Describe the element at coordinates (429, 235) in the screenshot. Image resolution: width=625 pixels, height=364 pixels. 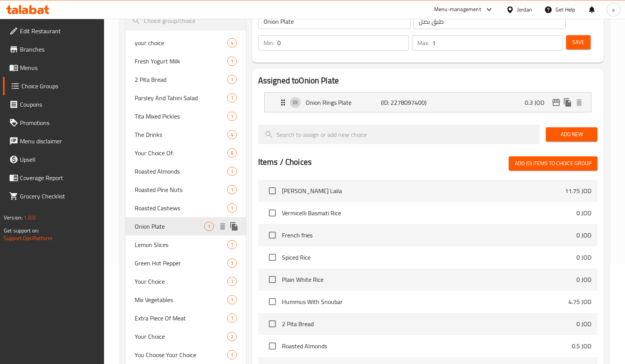
I see `span: French fries` at that location.